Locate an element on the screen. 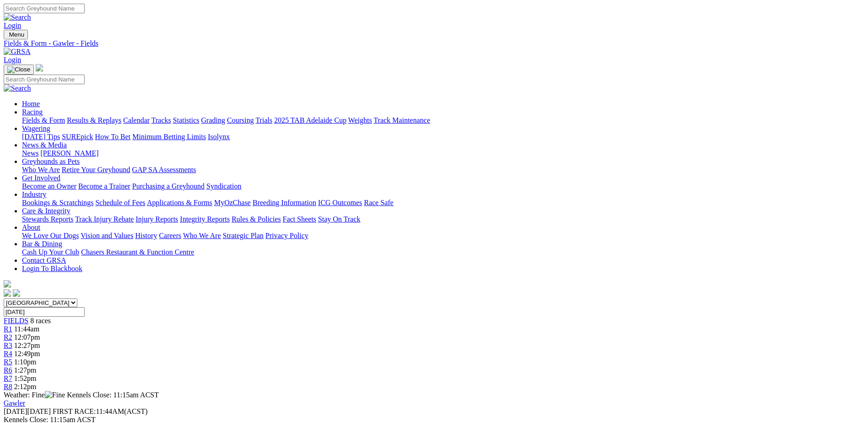 This screenshot has width=868, height=423. a: Become an Owner is located at coordinates (49, 186).